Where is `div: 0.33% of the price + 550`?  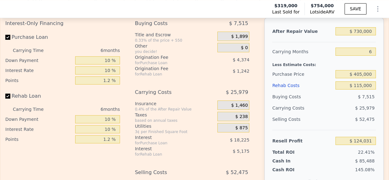 div: 0.33% of the price + 550 is located at coordinates (175, 40).